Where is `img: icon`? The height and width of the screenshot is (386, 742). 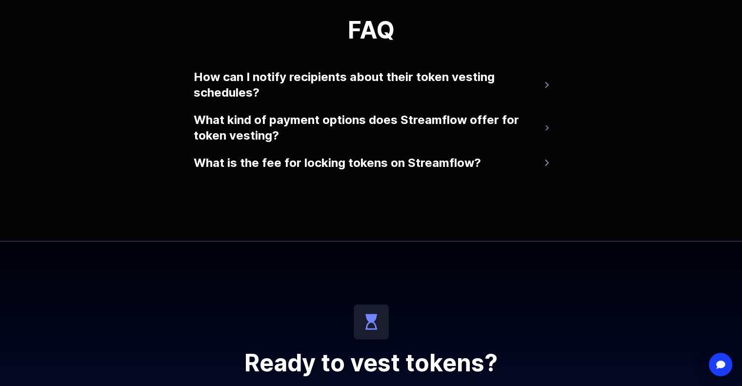
img: icon is located at coordinates (371, 322).